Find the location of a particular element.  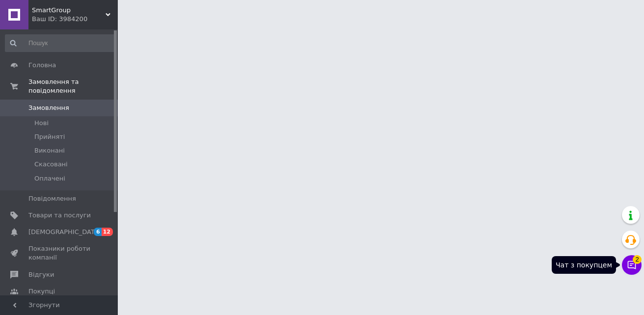

span: Замовлення is located at coordinates (49, 108).